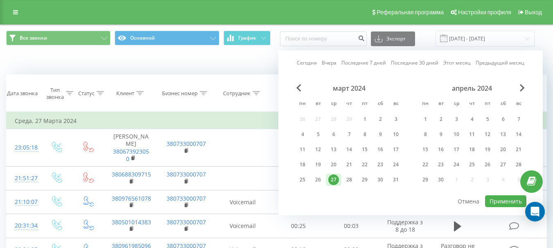  I want to click on div: Сотрудник, so click(237, 93).